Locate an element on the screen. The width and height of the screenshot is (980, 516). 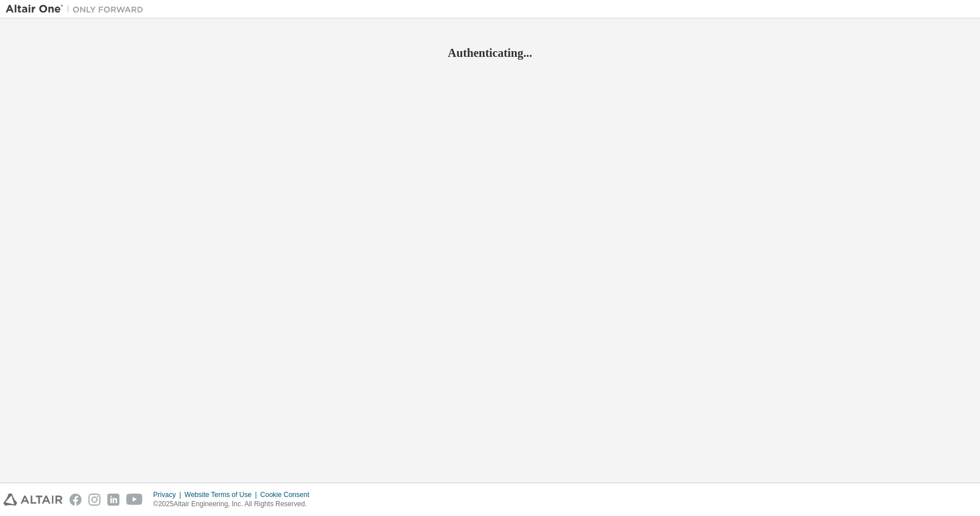
img: youtube.svg is located at coordinates (134, 500).